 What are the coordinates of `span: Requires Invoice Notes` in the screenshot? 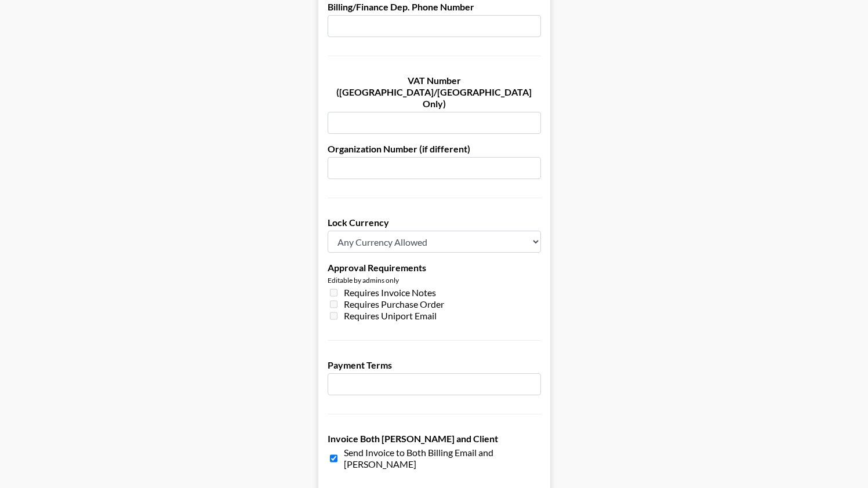 It's located at (389, 293).